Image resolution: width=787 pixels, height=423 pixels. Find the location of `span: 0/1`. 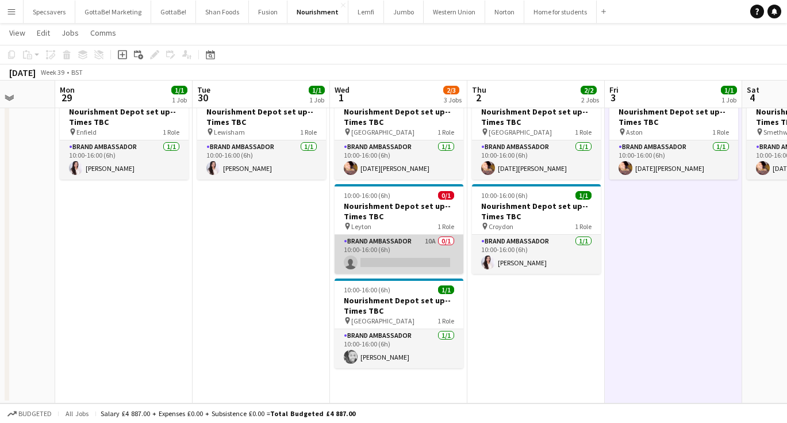

span: 0/1 is located at coordinates (446, 195).